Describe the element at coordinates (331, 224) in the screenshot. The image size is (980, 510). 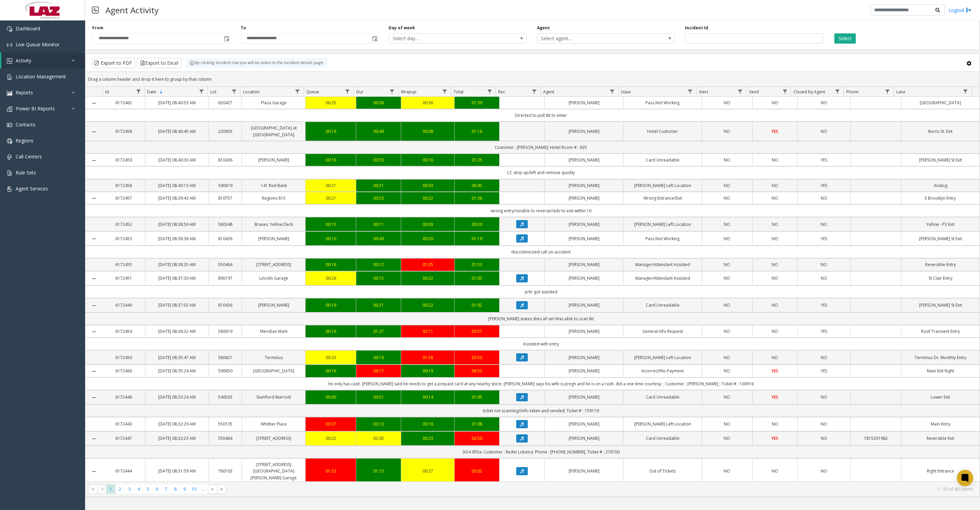
I see `a: 00:15` at that location.